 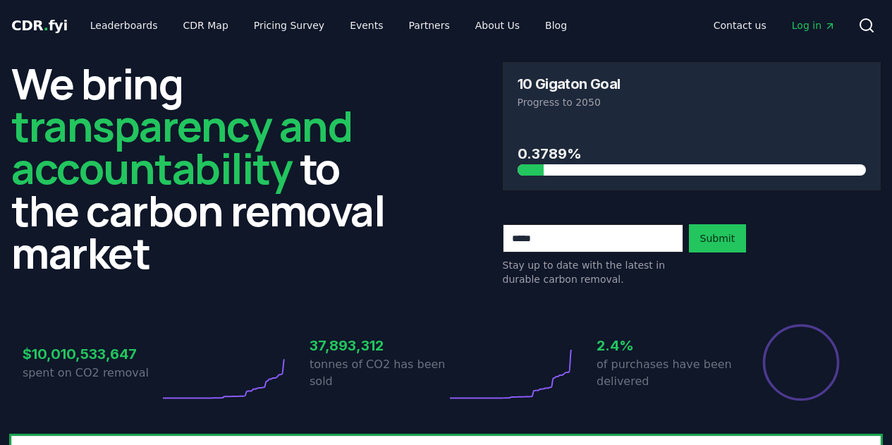 I want to click on h3: 10 Gigaton Goal, so click(x=569, y=84).